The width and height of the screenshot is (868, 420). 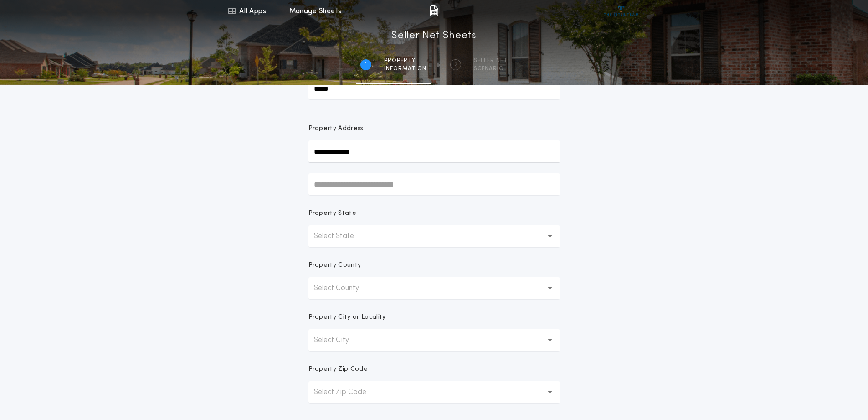 I want to click on p: Select City, so click(x=338, y=340).